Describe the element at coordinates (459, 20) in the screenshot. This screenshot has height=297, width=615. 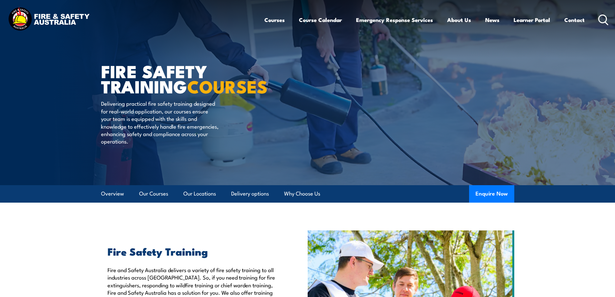
I see `a: About Us` at that location.